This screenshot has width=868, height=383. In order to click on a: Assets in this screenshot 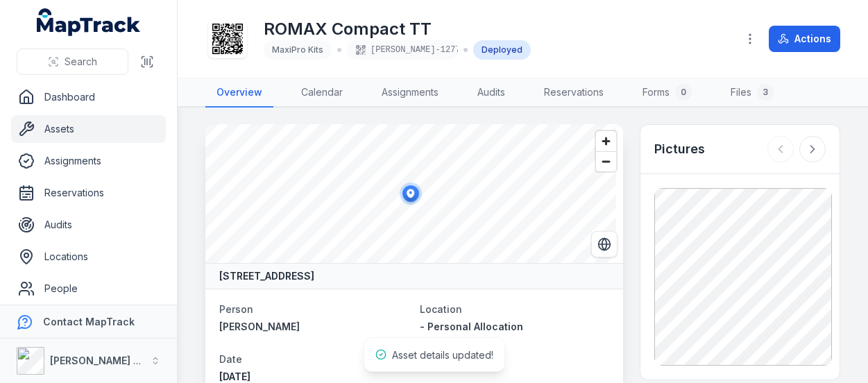, I will do `click(88, 129)`.